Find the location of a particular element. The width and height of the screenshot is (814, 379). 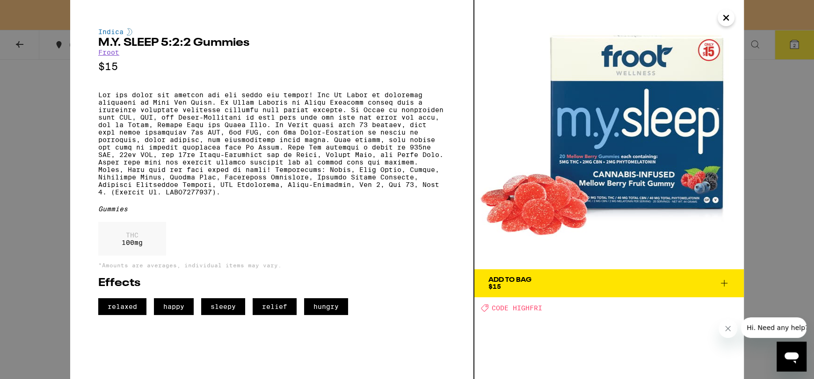

span: Hi. Need any help? is located at coordinates (36, 10).